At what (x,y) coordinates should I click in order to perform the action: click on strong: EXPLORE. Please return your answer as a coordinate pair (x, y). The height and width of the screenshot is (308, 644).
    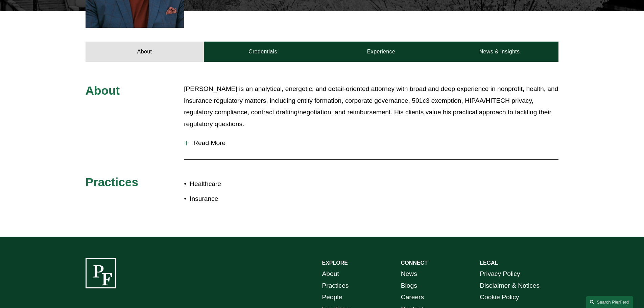
    Looking at the image, I should click on (335, 263).